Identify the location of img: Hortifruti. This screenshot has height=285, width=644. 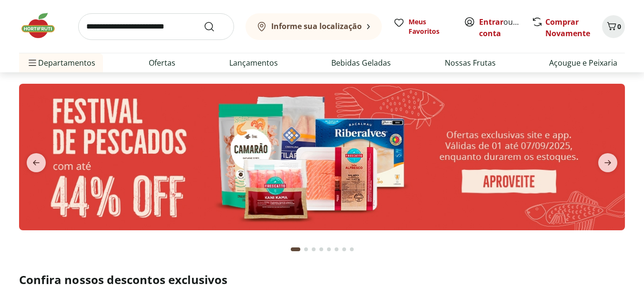
(43, 26).